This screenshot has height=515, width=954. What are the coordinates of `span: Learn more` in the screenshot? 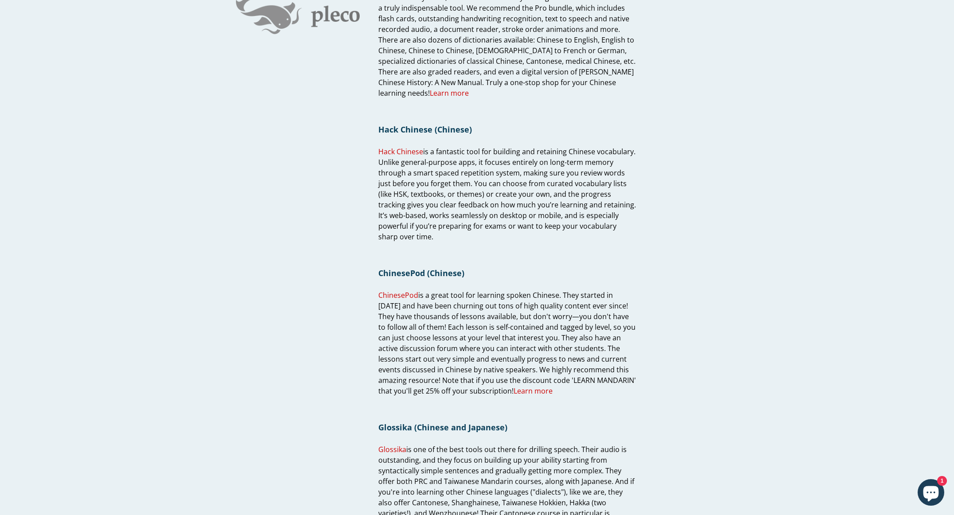 It's located at (533, 391).